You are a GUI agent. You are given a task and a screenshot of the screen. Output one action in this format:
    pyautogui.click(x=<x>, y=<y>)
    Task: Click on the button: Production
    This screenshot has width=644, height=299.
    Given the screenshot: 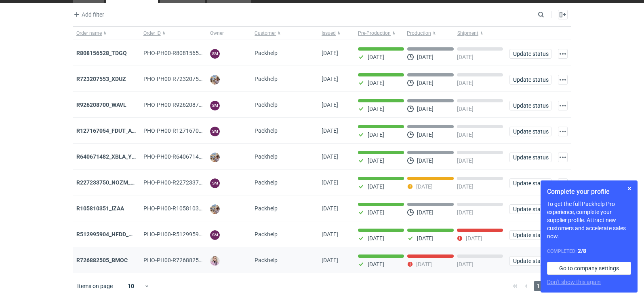 What is the action you would take?
    pyautogui.click(x=430, y=33)
    